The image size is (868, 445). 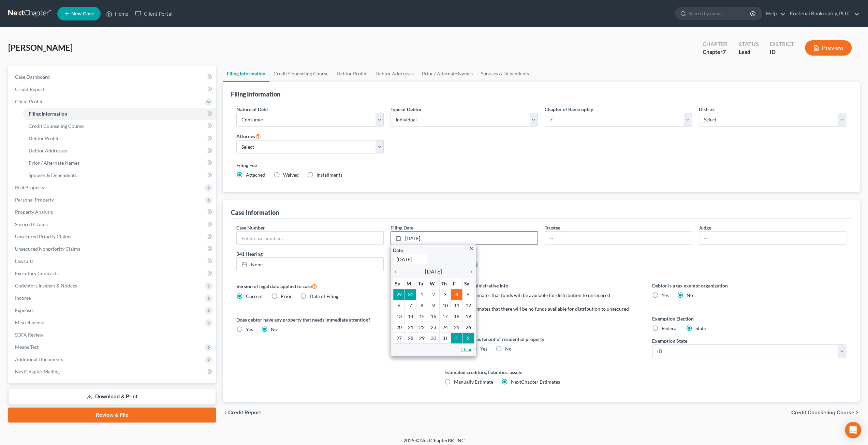 What do you see at coordinates (48, 150) in the screenshot?
I see `span: Debtor Addresses` at bounding box center [48, 150].